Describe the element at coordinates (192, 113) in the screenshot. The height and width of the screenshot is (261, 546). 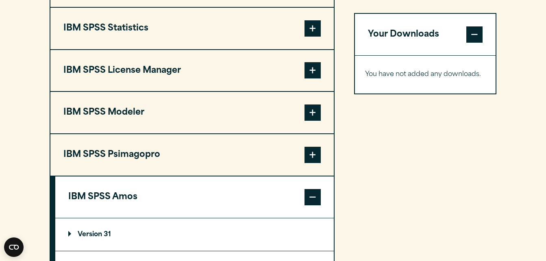
I see `button: IBM SPSS Modeler` at that location.